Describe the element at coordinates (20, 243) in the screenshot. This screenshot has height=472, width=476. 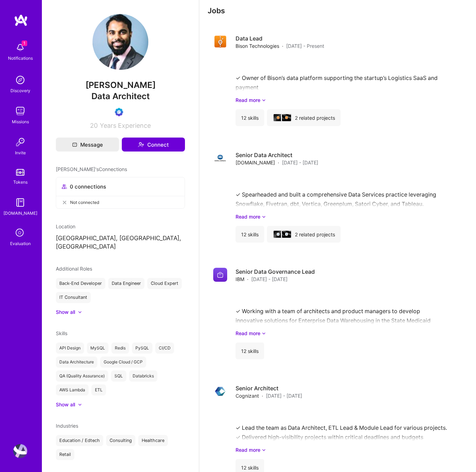
I see `div: Evaluation` at that location.